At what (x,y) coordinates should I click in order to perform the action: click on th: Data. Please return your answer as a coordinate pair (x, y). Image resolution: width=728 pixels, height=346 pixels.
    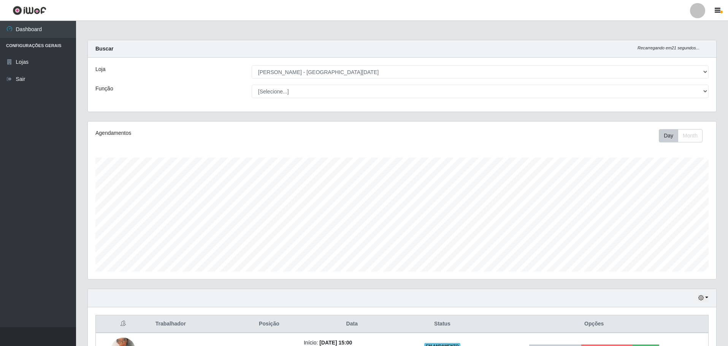
    Looking at the image, I should click on (352, 324).